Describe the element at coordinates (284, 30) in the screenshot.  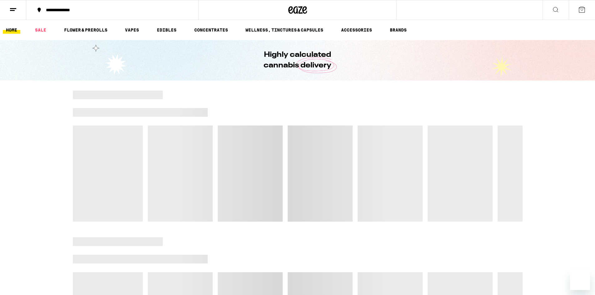
I see `a: WELLNESS, TINCTURES & CAPSULES` at that location.